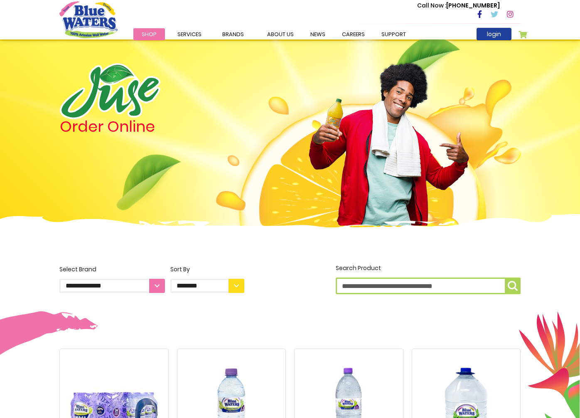 This screenshot has width=580, height=418. What do you see at coordinates (149, 34) in the screenshot?
I see `a: Shop` at bounding box center [149, 34].